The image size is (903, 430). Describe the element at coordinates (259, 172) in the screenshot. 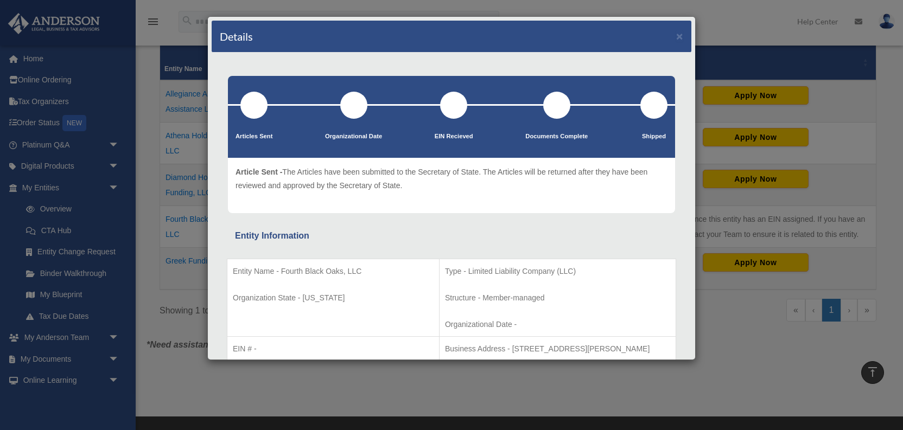

I see `span: Article Sent -` at that location.